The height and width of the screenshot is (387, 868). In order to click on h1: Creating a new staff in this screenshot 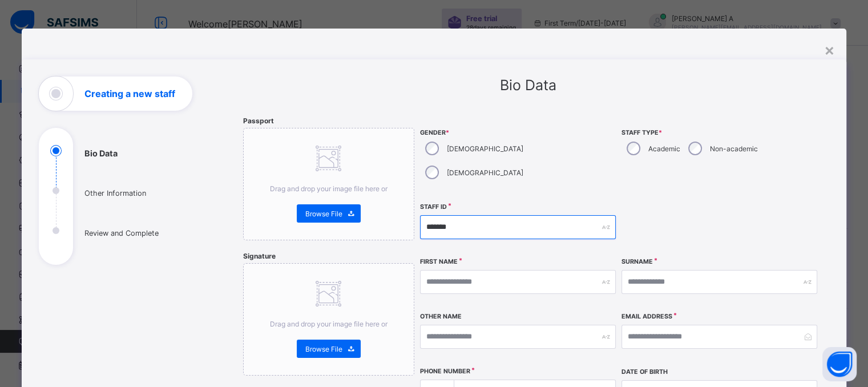, I will do `click(129, 94)`.